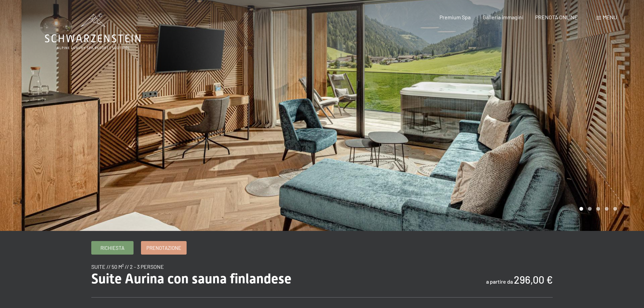  Describe the element at coordinates (112, 248) in the screenshot. I see `span: Richiesta` at that location.